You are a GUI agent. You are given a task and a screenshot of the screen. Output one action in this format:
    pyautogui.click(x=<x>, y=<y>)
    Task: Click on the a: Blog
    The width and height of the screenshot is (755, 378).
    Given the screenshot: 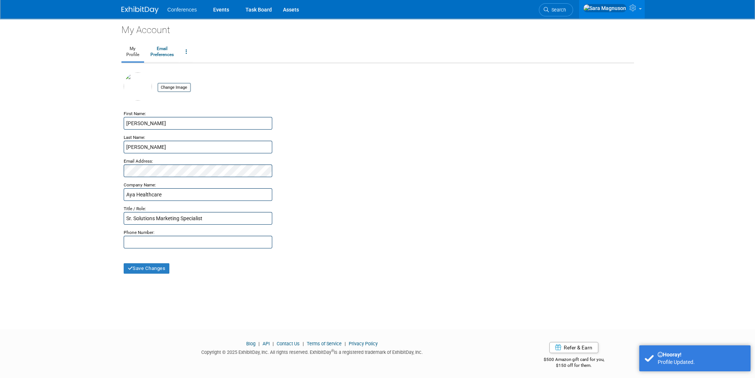 What is the action you would take?
    pyautogui.click(x=251, y=343)
    